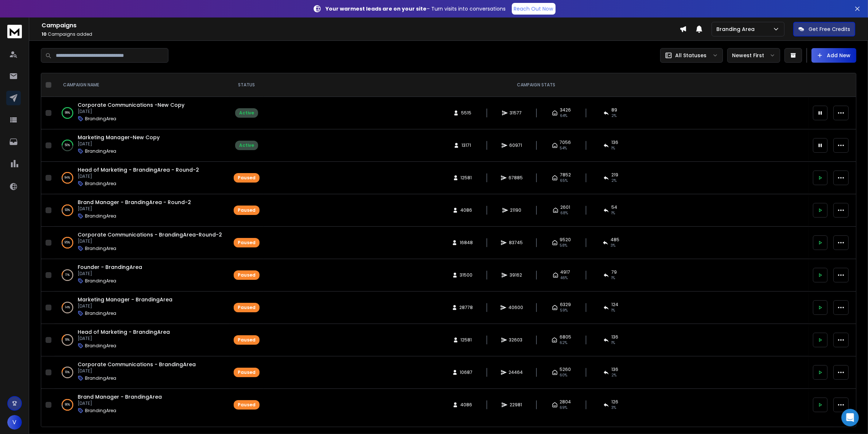 The image size is (868, 434). Describe the element at coordinates (247, 113) in the screenshot. I see `div: Active` at that location.